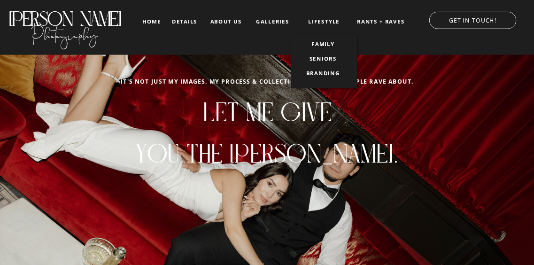 This screenshot has height=265, width=534. Describe the element at coordinates (472, 19) in the screenshot. I see `p: GET IN TOUCH!` at that location.